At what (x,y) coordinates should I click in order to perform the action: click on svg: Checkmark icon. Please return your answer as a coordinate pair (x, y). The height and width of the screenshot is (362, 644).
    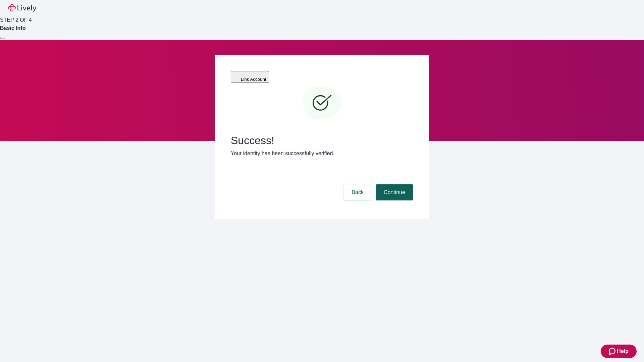
    Looking at the image, I should click on (322, 103).